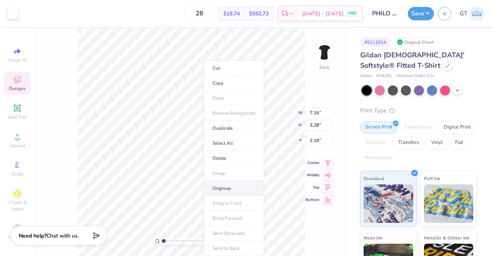  What do you see at coordinates (477, 13) in the screenshot?
I see `img: Gayathree Thangaraj` at bounding box center [477, 13].